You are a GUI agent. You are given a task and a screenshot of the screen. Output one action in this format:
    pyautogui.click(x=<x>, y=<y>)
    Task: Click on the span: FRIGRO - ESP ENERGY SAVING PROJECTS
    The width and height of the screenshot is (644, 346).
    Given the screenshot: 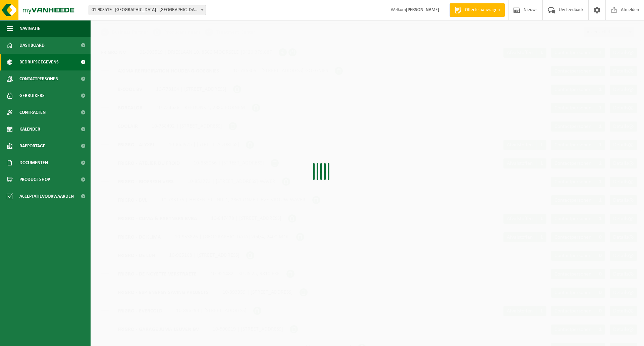 What is the action you would take?
    pyautogui.click(x=163, y=292)
    